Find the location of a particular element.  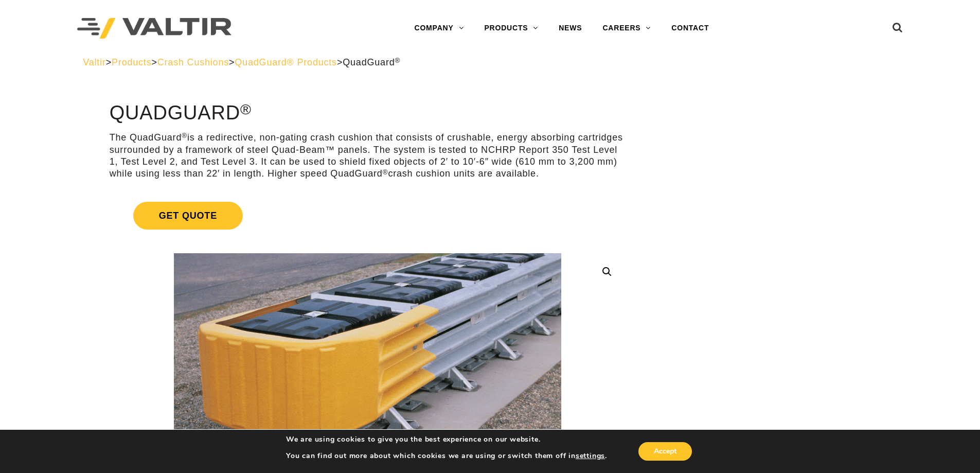

p: You can find out more about which cookies we are using or switch them off in . is located at coordinates (446, 456).